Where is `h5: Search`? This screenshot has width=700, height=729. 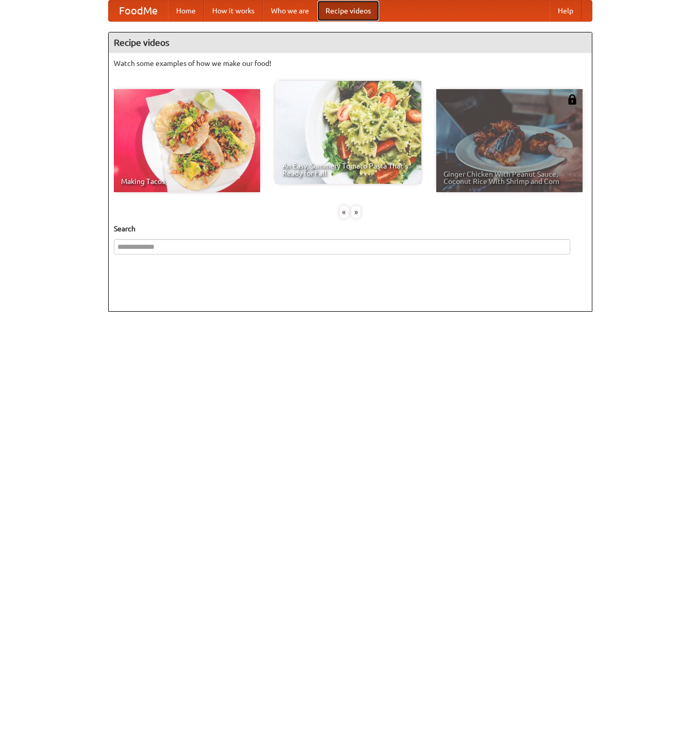 h5: Search is located at coordinates (350, 229).